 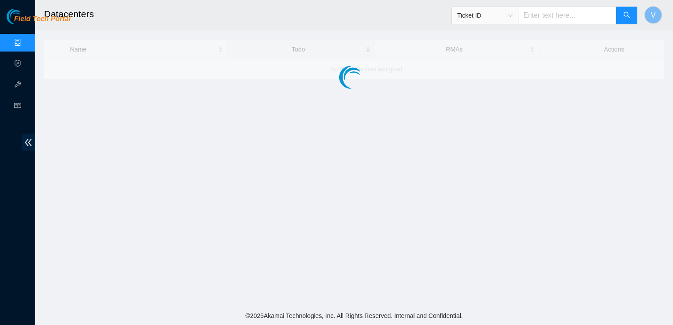 What do you see at coordinates (354, 316) in the screenshot?
I see `footer: © 2025 Akamai Technologies, Inc. All Rights Reserved. Internal and Confidential.` at bounding box center [354, 316].